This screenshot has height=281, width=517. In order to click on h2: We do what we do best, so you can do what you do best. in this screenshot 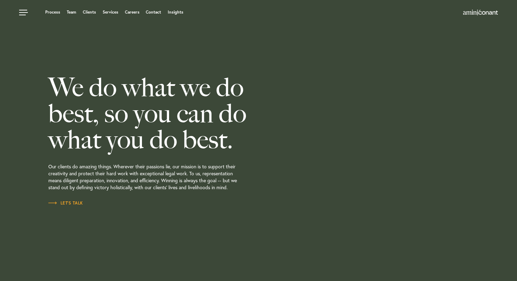, I will do `click(172, 114)`.